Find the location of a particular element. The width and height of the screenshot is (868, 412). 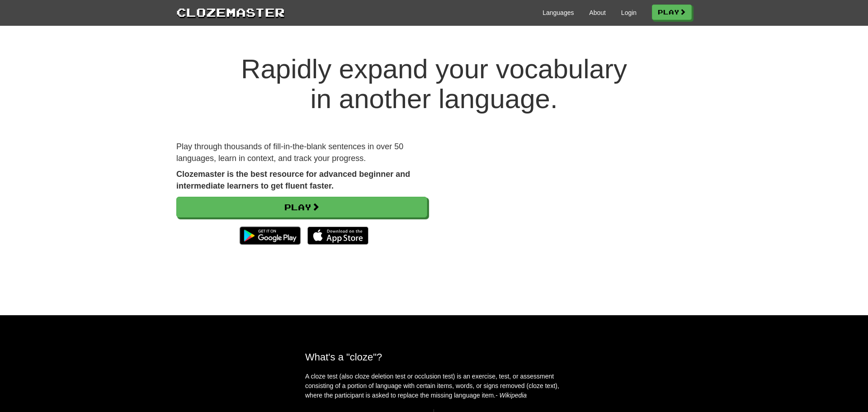

img: Get it on Google Play is located at coordinates (270, 236).